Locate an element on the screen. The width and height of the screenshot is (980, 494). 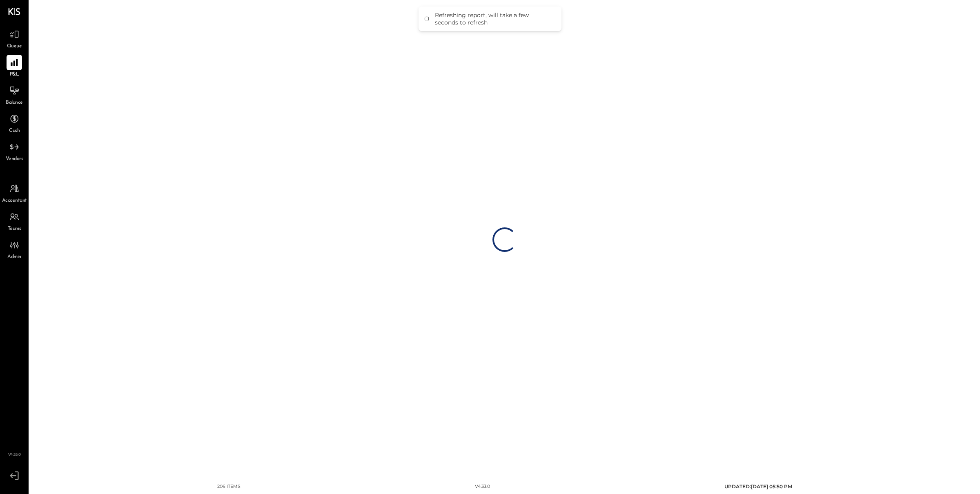
a: Vendors is located at coordinates (14, 151).